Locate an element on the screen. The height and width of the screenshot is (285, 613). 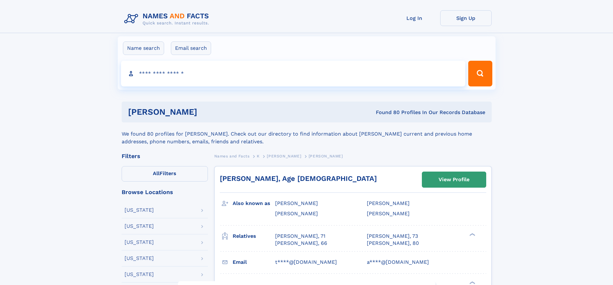
span: All is located at coordinates (156, 173).